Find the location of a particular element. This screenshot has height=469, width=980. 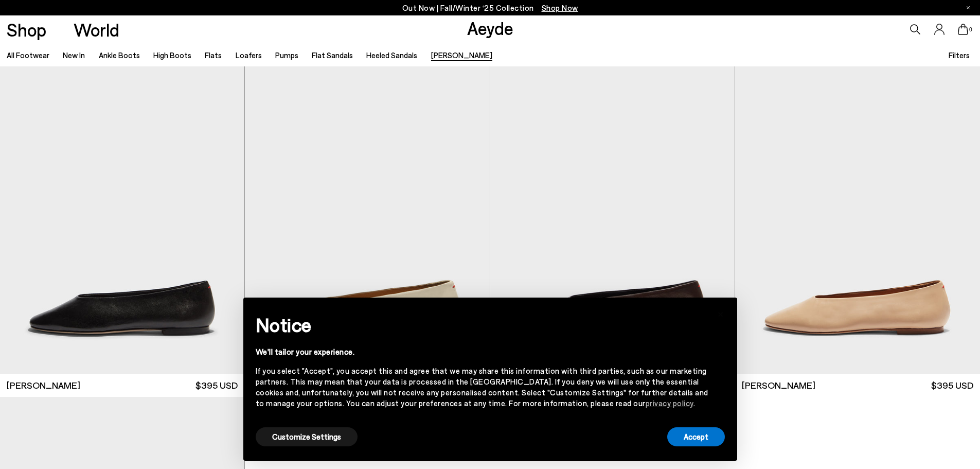

a: Heeled Sandals is located at coordinates (392, 55).